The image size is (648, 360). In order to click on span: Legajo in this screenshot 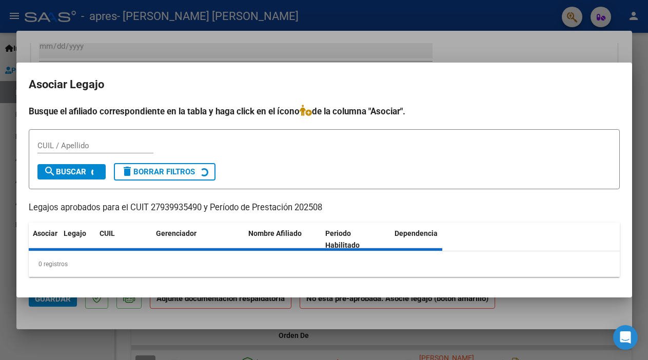, I will do `click(75, 233)`.